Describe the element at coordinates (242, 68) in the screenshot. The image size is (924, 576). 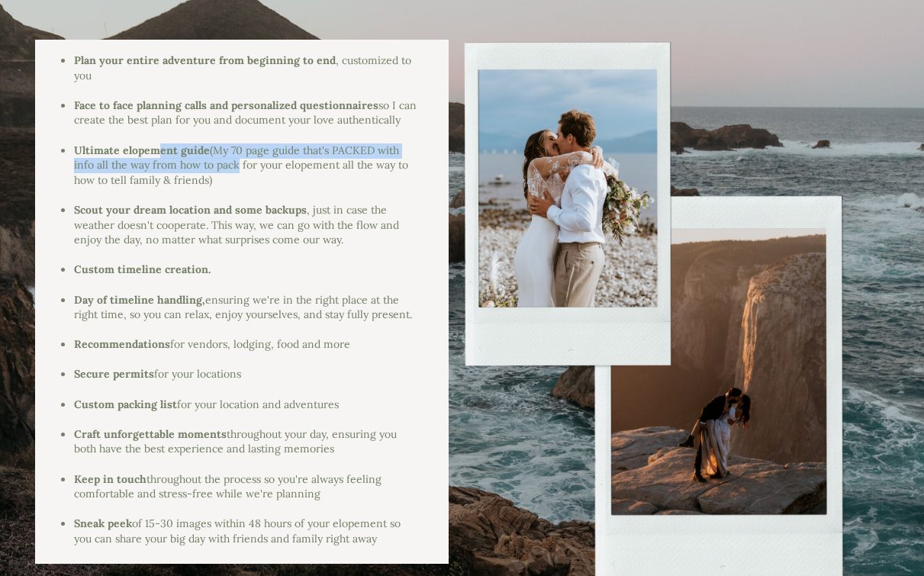
I see `span: , customized to you` at that location.